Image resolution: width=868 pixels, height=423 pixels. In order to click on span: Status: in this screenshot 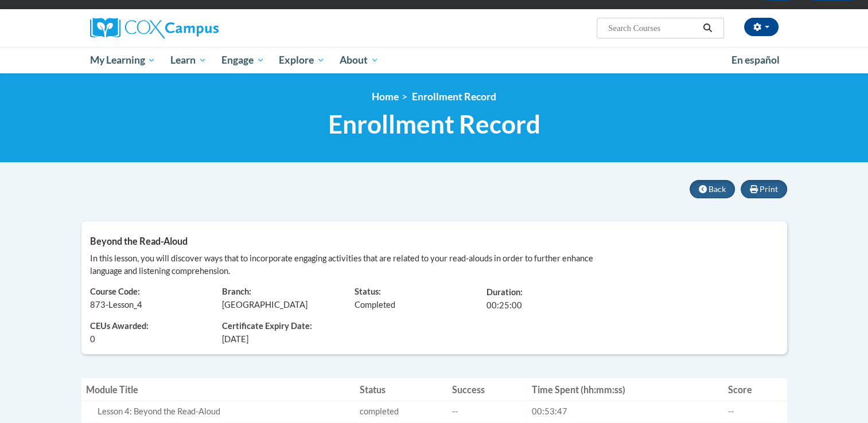, I will do `click(368, 291)`.